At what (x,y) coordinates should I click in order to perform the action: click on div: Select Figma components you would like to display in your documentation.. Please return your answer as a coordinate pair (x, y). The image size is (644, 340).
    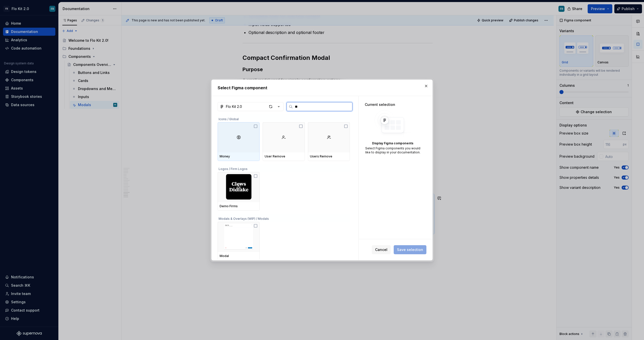
    Looking at the image, I should click on (393, 150).